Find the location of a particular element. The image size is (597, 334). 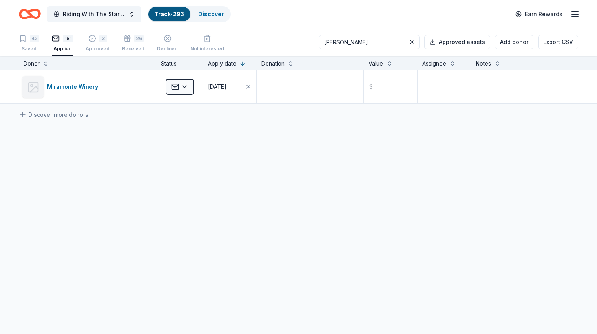

button: Track· 293Discover is located at coordinates (189, 14).